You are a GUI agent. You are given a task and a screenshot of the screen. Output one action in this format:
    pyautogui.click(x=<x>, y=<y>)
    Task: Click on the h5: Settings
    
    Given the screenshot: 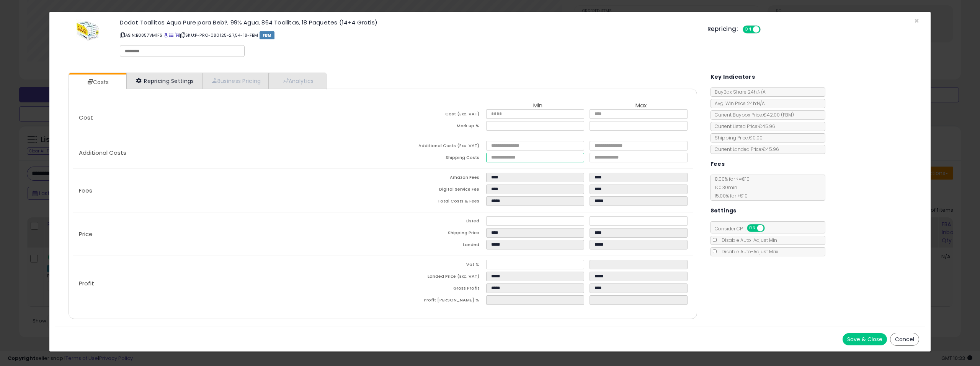 What is the action you would take?
    pyautogui.click(x=724, y=211)
    